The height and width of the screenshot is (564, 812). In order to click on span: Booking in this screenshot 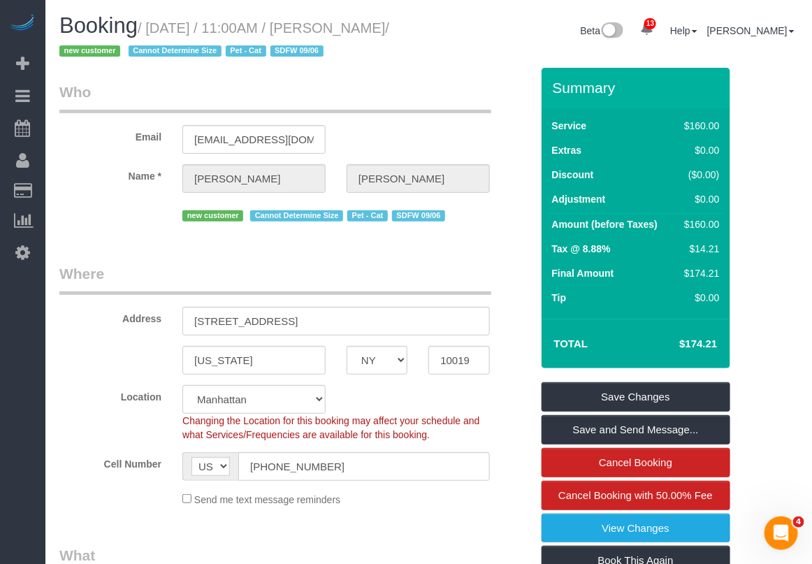, I will do `click(98, 25)`.